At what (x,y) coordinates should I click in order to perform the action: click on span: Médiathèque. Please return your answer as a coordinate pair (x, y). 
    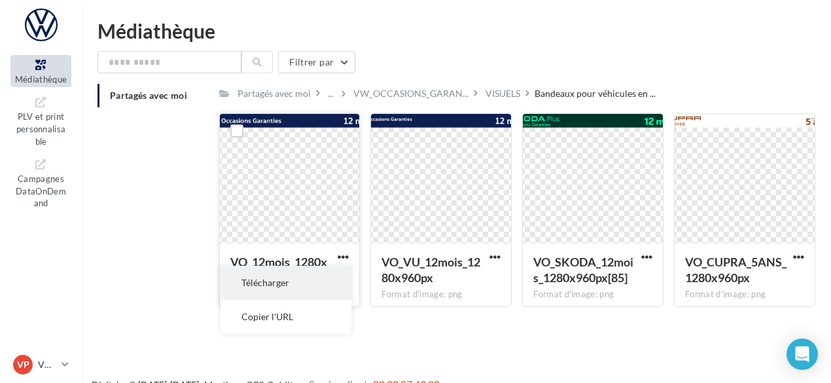
    Looking at the image, I should click on (41, 79).